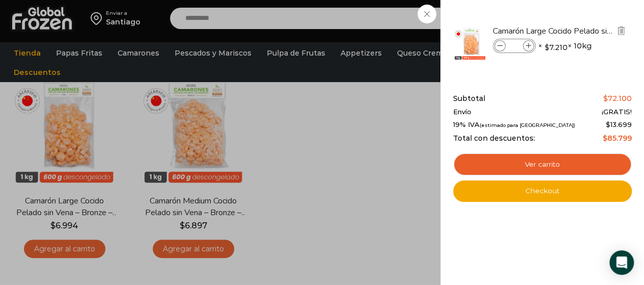 Image resolution: width=644 pixels, height=285 pixels. What do you see at coordinates (618, 98) in the screenshot?
I see `bdi: 72.100` at bounding box center [618, 98].